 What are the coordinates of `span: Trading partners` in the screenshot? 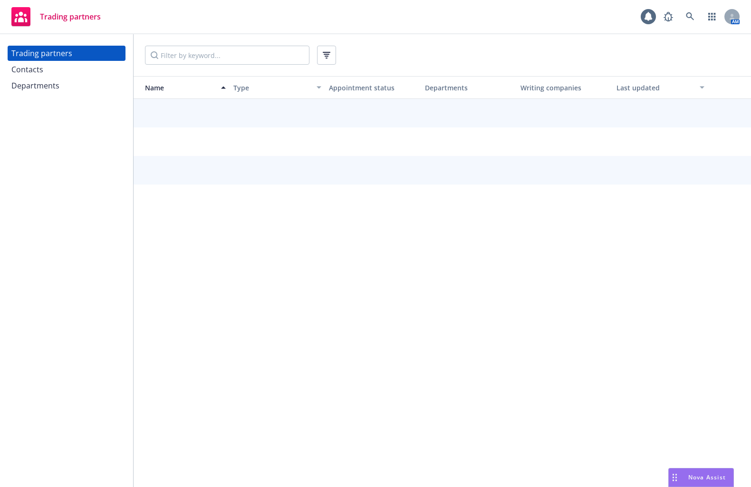 It's located at (70, 17).